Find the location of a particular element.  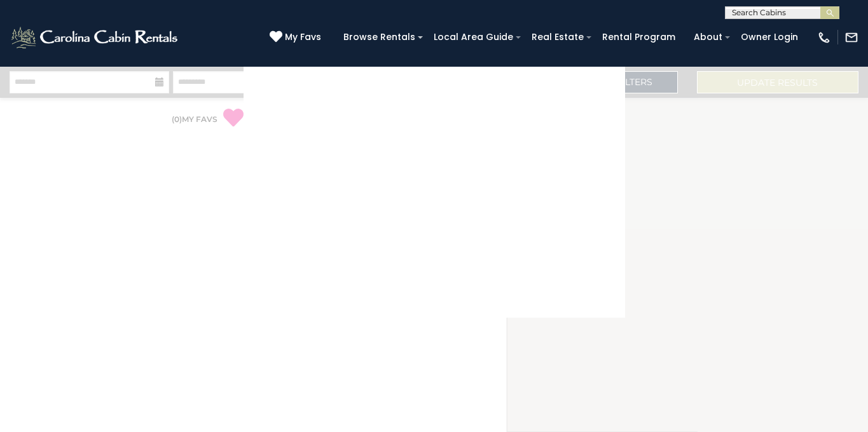

img: blank image is located at coordinates (434, 190).